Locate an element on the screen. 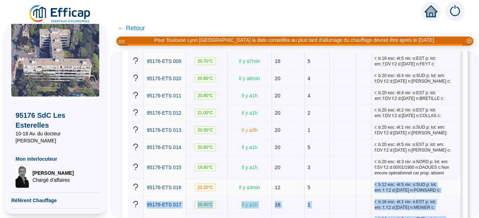 This screenshot has width=479, height=218. span: Chargé d'affaires is located at coordinates (53, 180).